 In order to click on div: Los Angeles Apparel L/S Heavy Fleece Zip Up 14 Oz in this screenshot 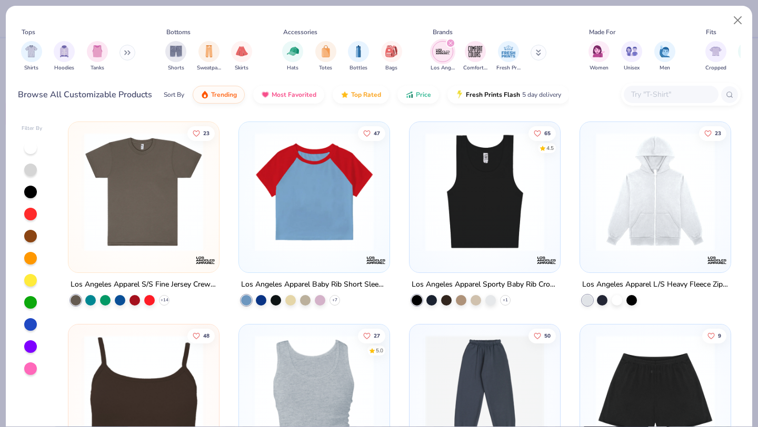, I will do `click(655, 285)`.